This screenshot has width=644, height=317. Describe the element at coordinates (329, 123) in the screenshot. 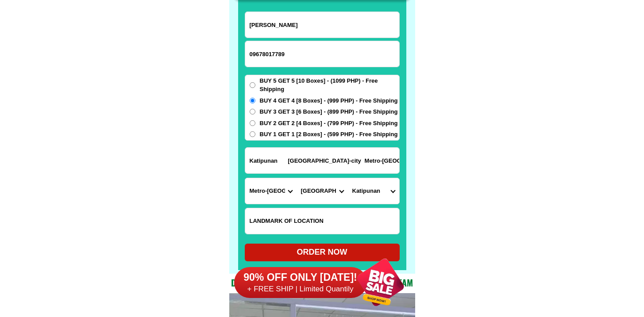

I see `span: BUY 2 GET 2 [4 Boxes] - (799 PHP) - Free Shipping` at that location.